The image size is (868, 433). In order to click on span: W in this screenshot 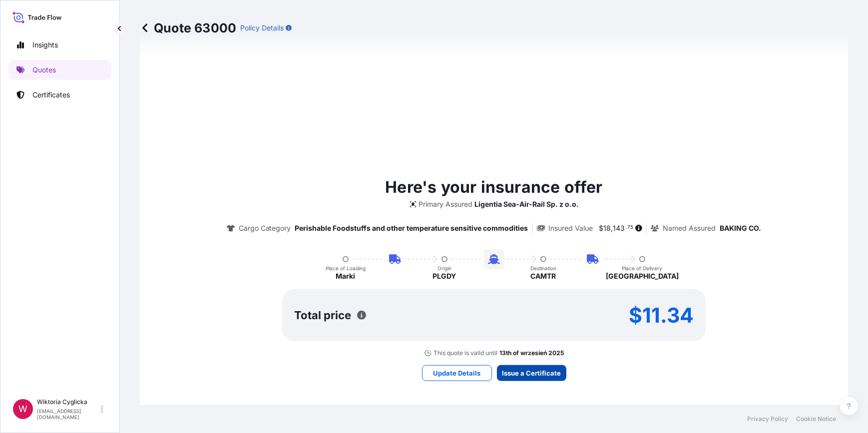, I will do `click(23, 409)`.